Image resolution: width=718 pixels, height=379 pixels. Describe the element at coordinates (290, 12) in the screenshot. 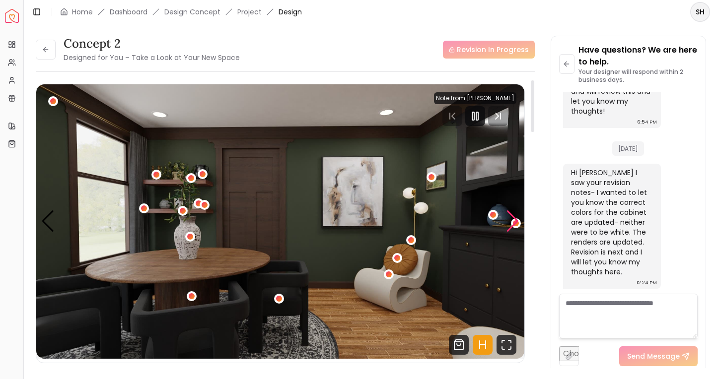

I see `span: Design` at that location.